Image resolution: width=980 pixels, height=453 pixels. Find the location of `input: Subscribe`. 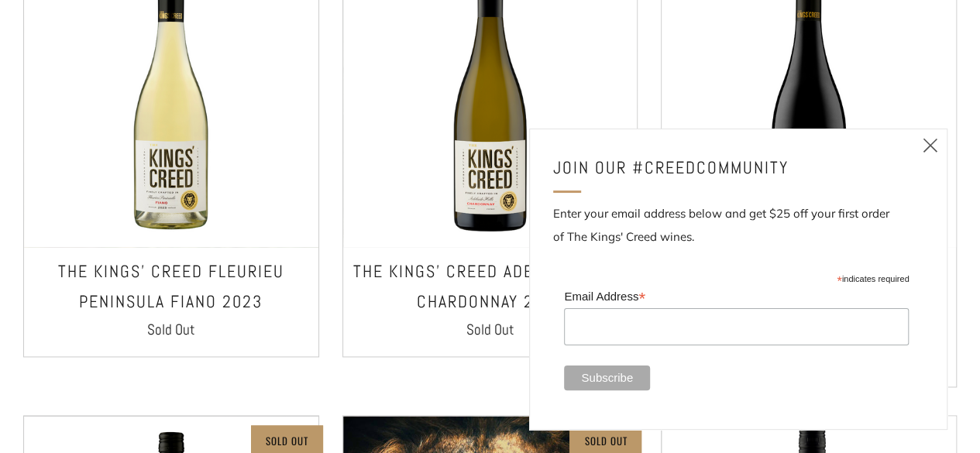

input: Subscribe is located at coordinates (607, 378).